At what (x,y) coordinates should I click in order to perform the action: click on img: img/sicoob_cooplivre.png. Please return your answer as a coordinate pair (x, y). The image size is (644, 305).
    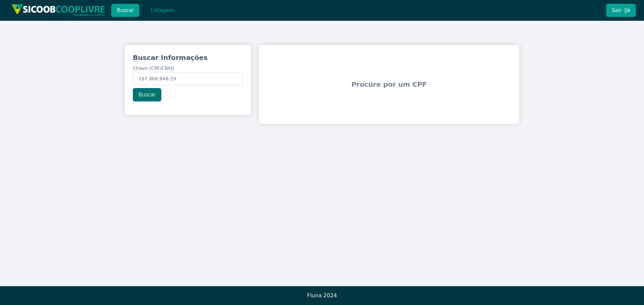
    Looking at the image, I should click on (58, 10).